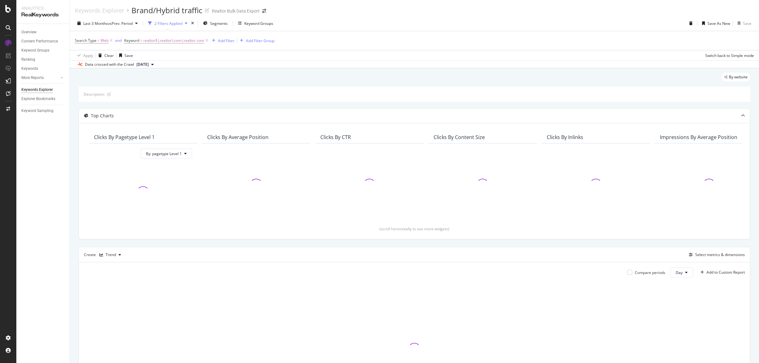 The height and width of the screenshot is (363, 759). What do you see at coordinates (30, 69) in the screenshot?
I see `div: Keywords` at bounding box center [30, 69].